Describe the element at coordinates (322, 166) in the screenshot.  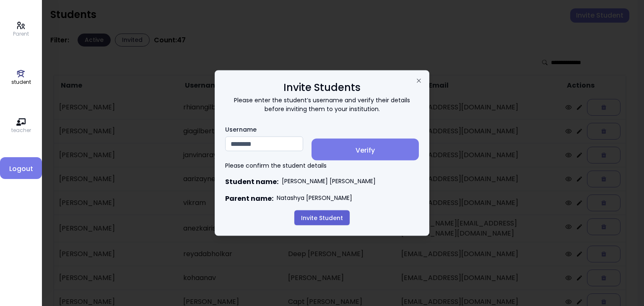
I see `p: Please confirm the student details` at that location.